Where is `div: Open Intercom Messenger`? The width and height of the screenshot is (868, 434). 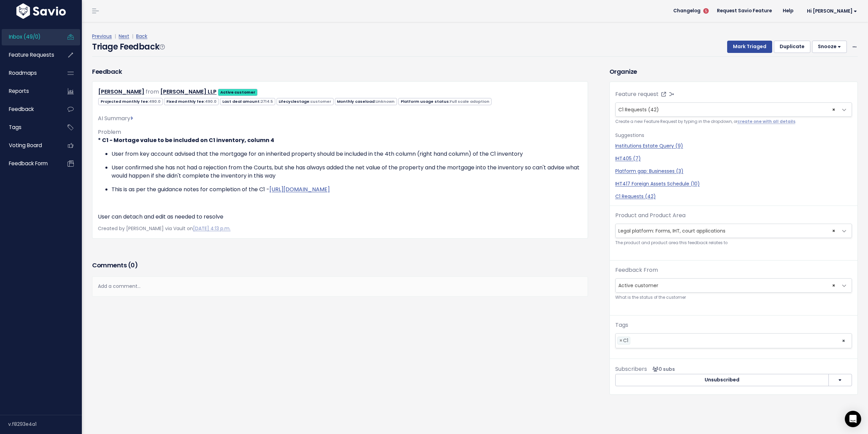 div: Open Intercom Messenger is located at coordinates (853, 419).